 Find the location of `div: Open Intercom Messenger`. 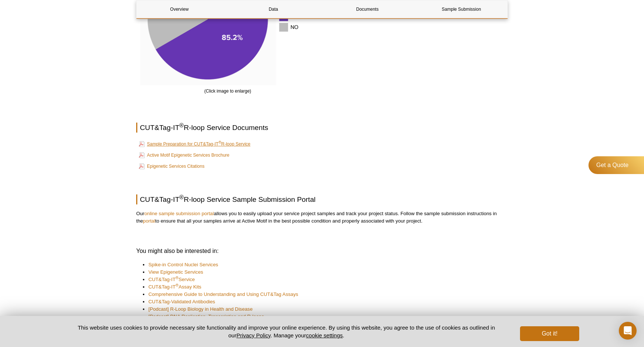

div: Open Intercom Messenger is located at coordinates (628, 331).